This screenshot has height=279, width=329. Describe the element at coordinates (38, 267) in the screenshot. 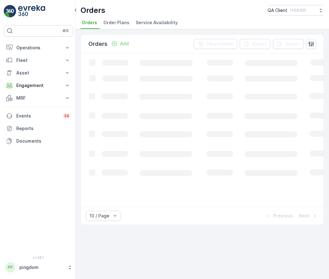

I see `button: PPpingdom` at that location.